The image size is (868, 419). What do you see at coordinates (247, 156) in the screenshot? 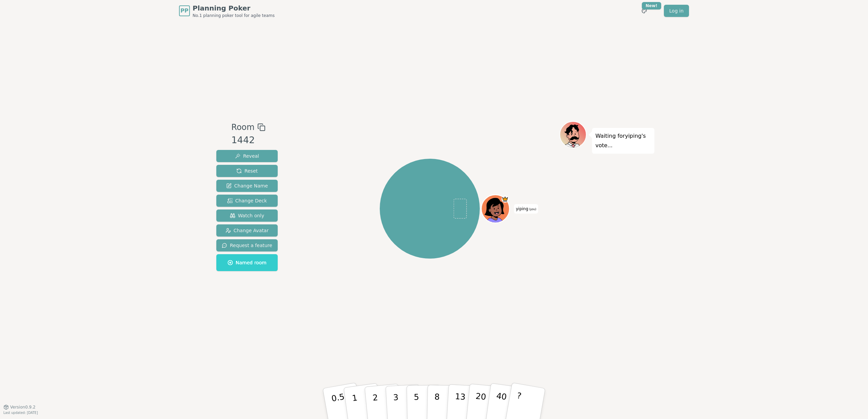
I see `span: Reveal` at bounding box center [247, 156].